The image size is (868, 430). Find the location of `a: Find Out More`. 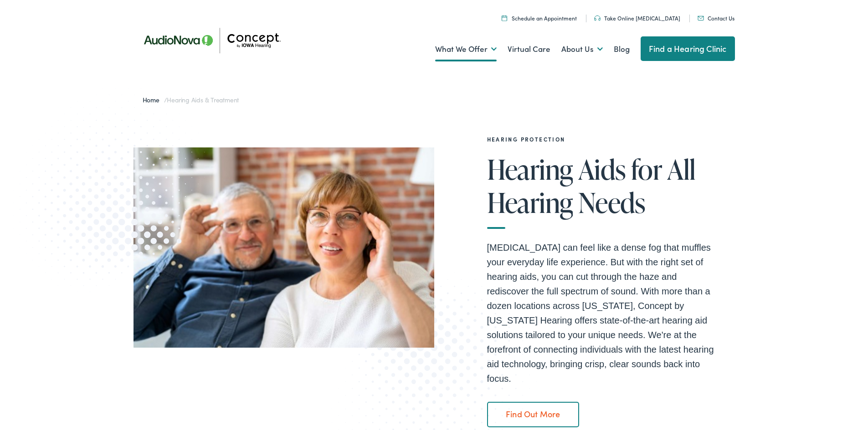

a: Find Out More is located at coordinates (533, 415).